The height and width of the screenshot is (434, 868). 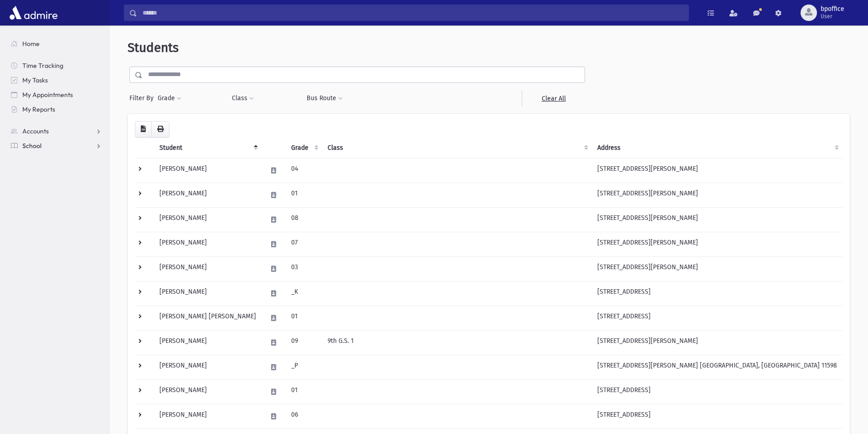 I want to click on a: My Tasks, so click(x=56, y=80).